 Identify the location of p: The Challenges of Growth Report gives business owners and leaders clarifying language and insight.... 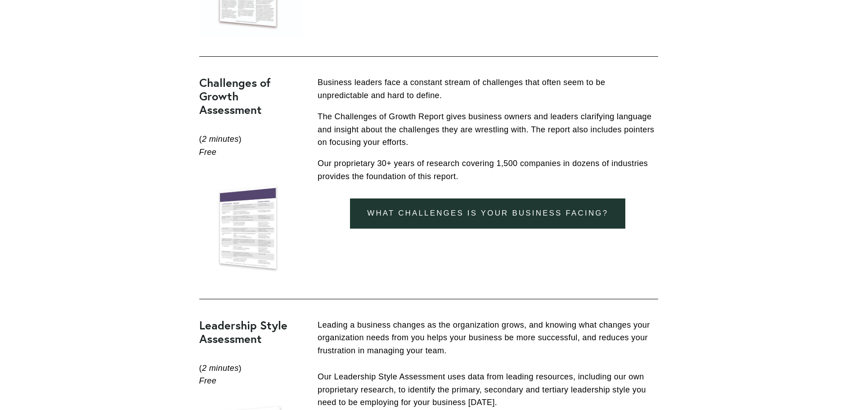
(487, 129).